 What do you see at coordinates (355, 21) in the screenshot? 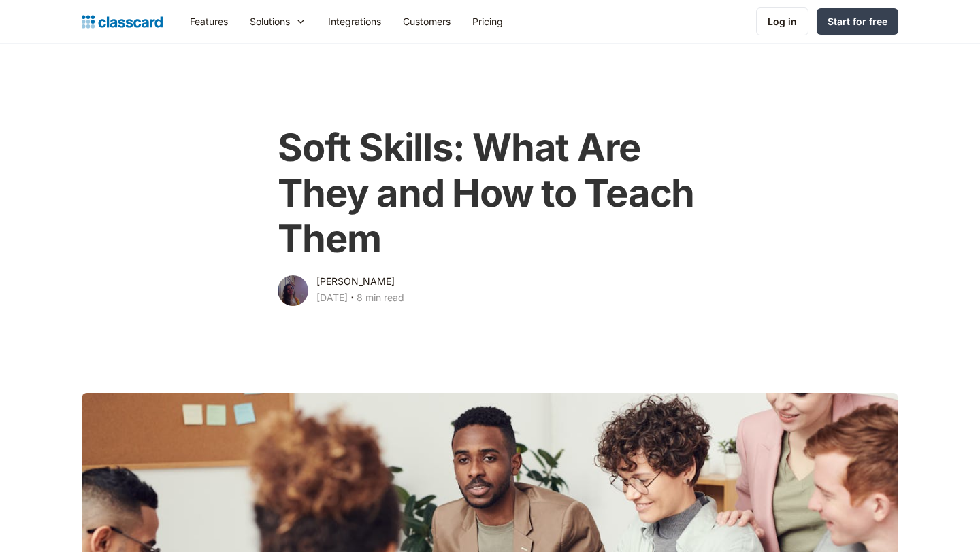
I see `a: Integrations` at bounding box center [355, 21].